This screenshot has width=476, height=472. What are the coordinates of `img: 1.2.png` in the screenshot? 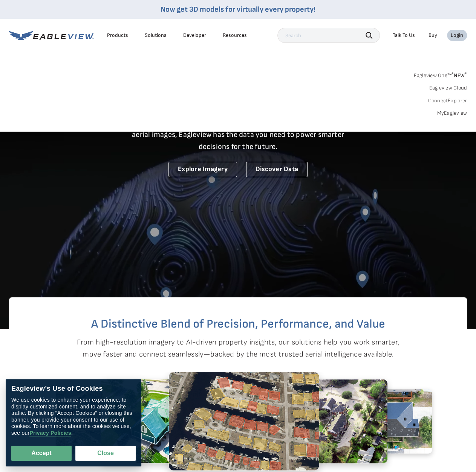 It's located at (323, 421).